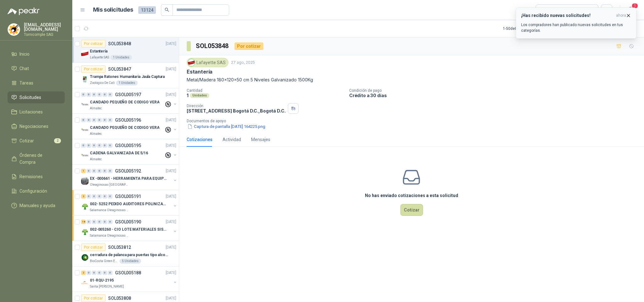  What do you see at coordinates (236, 106) in the screenshot?
I see `p: Dirección` at bounding box center [236, 106].